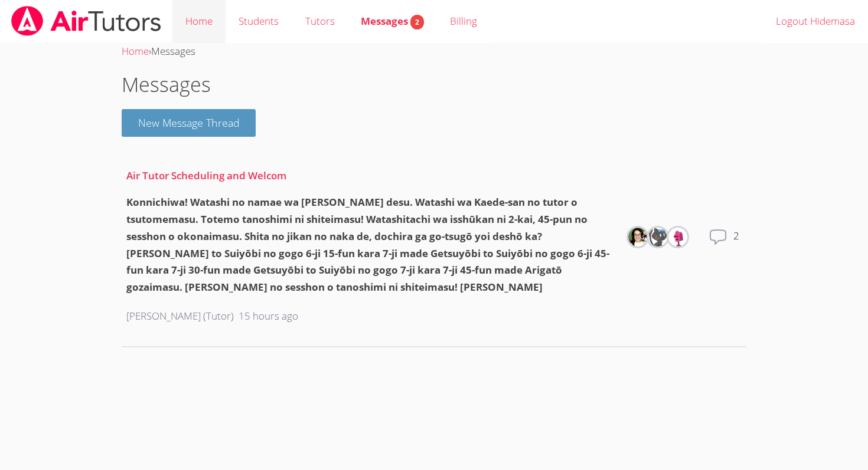  What do you see at coordinates (189, 123) in the screenshot?
I see `button: New Message Thread` at bounding box center [189, 123].